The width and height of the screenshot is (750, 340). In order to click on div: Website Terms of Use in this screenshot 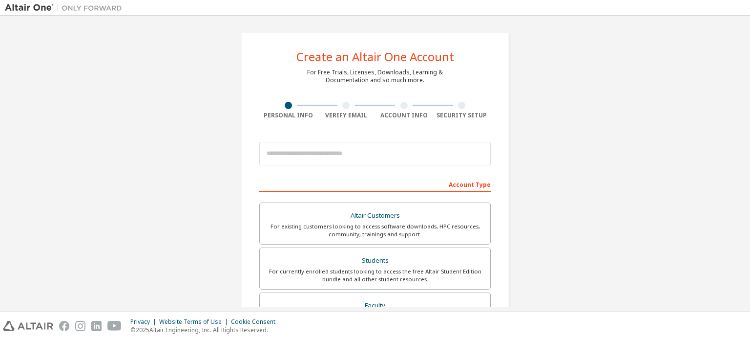, I will do `click(195, 321)`.